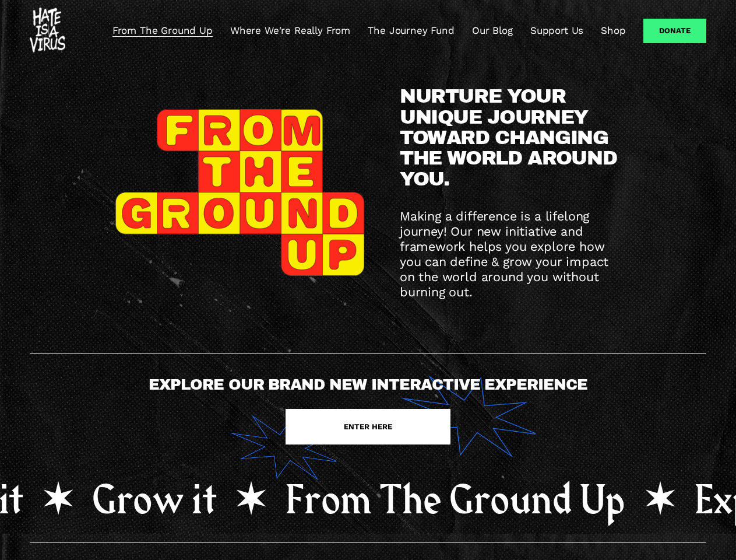 The image size is (736, 560). I want to click on span: Making a difference is a lifelong journey! Our new initiative and framework helps you explore how..., so click(506, 254).